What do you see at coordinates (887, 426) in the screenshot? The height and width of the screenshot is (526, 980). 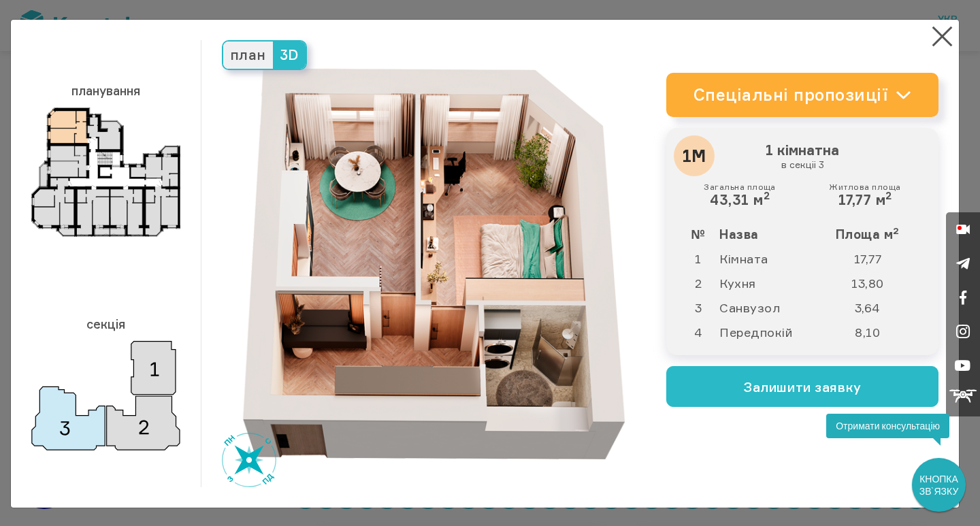 I see `div: Отримати консультацію` at bounding box center [887, 426].